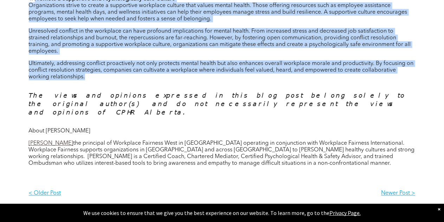 This screenshot has height=222, width=444. I want to click on p: Unresolved conflict in the workplace can have profound implications for mental health. From incre..., so click(222, 41).